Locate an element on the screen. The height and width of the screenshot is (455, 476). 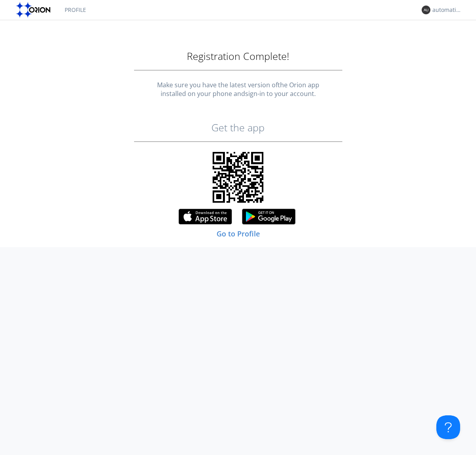
div: automation+changelanguage+1756858038 is located at coordinates (447, 10).